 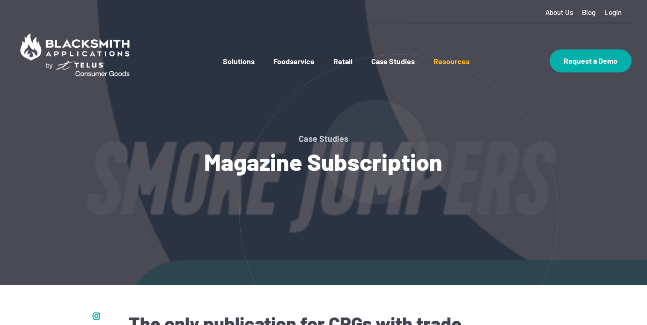 What do you see at coordinates (323, 161) in the screenshot?
I see `h1: Magazine Subscription` at bounding box center [323, 161].